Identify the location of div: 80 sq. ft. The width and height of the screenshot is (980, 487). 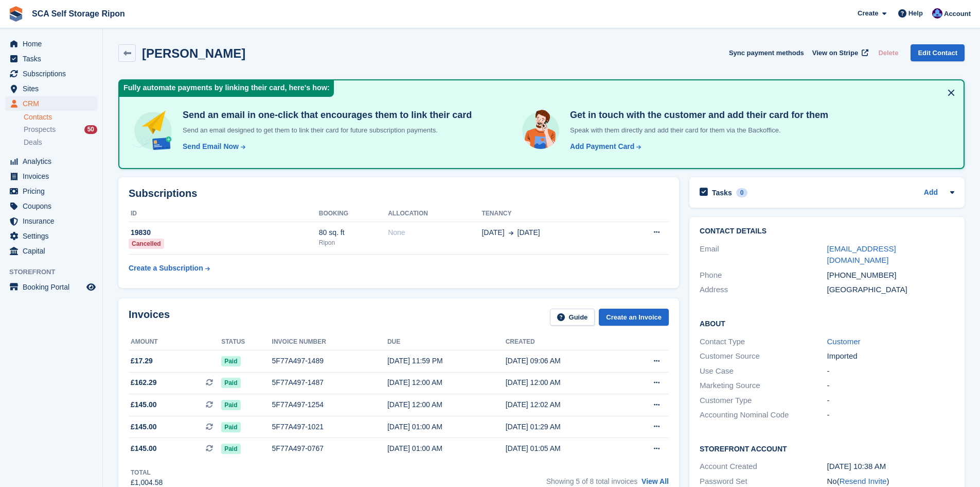
(353, 232).